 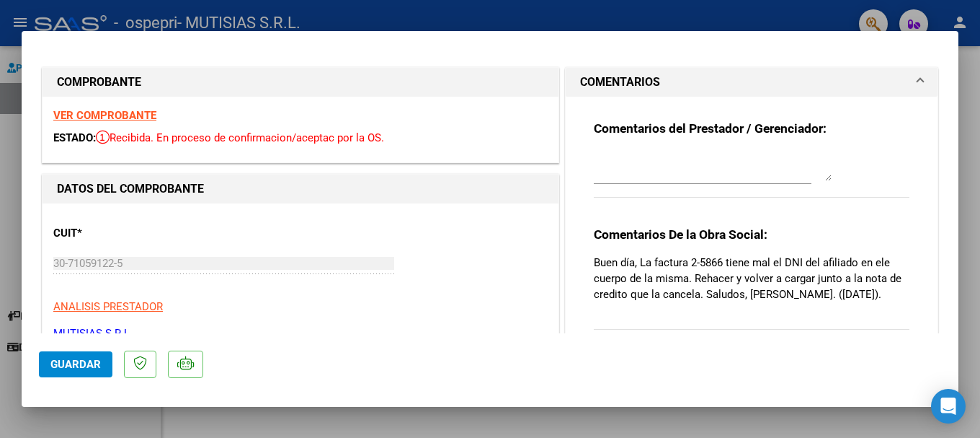 I want to click on strong: DATOS DEL COMPROBANTE, so click(x=130, y=188).